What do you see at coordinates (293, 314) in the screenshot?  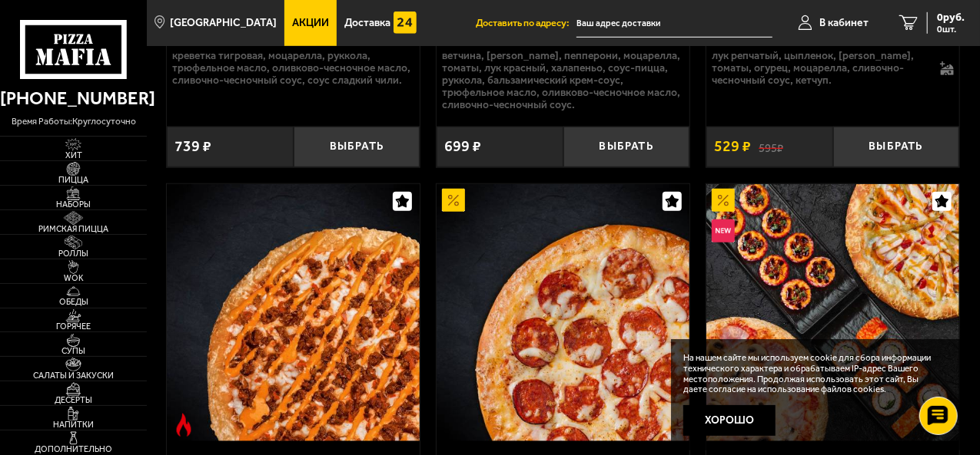 I see `img: Биф чили 25 см (толстое с сыром)` at bounding box center [293, 314].